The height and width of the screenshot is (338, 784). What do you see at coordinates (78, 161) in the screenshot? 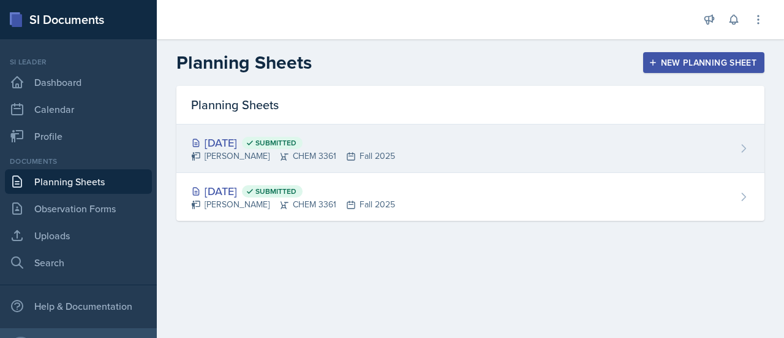
I see `div: Documents` at bounding box center [78, 161].